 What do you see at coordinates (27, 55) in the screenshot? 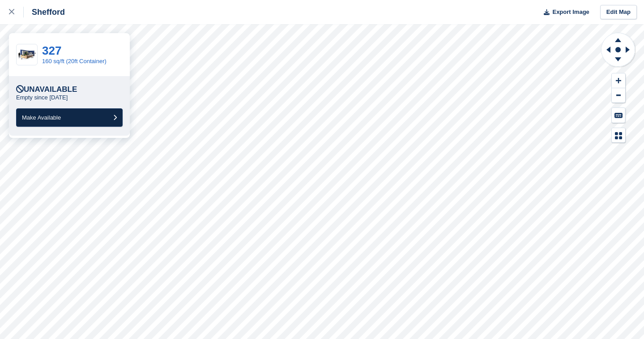
I see `img: 20-ft-container.jpg` at bounding box center [27, 55].